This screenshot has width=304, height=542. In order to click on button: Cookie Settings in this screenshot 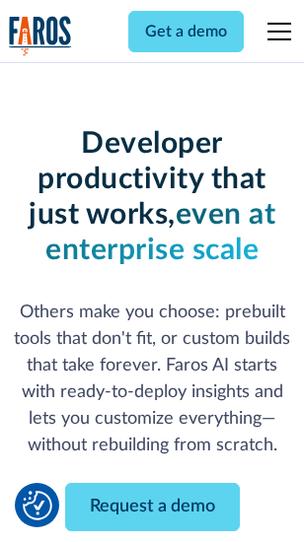, I will do `click(37, 506)`.